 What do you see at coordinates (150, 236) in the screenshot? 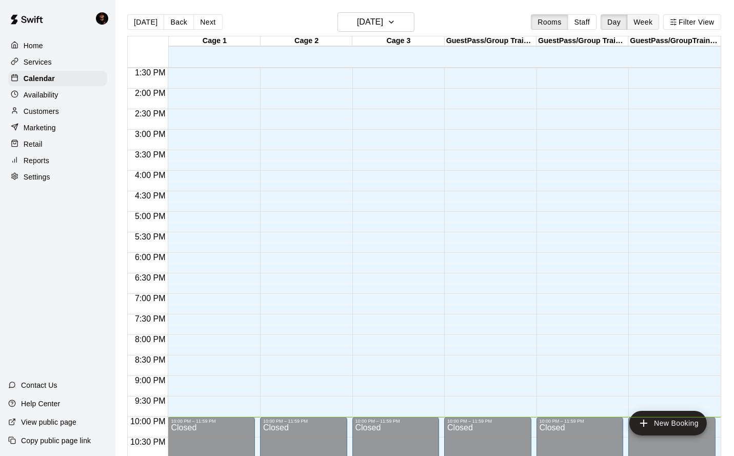
I see `span: 5:30 PM` at bounding box center [150, 236].